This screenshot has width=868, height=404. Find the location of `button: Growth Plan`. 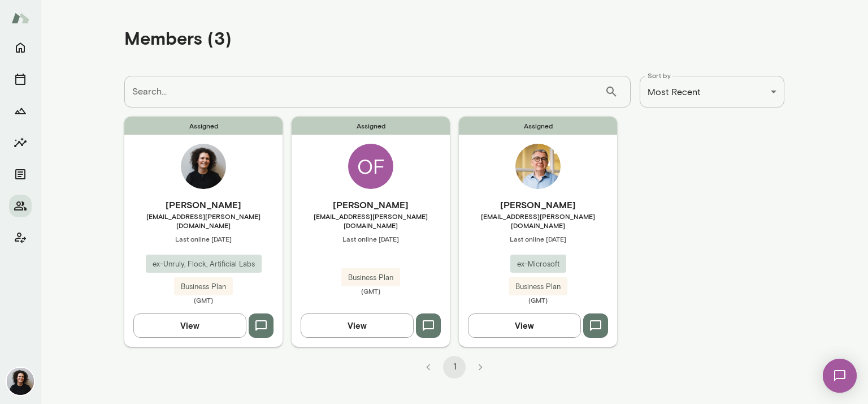

button: Growth Plan is located at coordinates (20, 111).